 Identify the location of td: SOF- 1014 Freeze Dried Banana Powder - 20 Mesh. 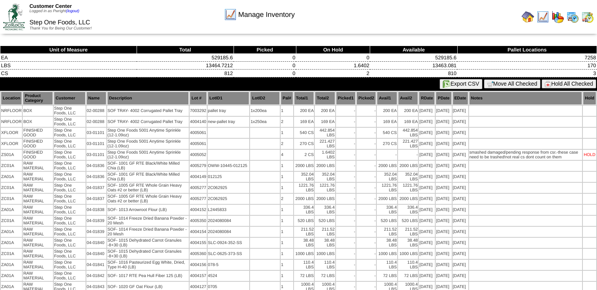
(148, 221).